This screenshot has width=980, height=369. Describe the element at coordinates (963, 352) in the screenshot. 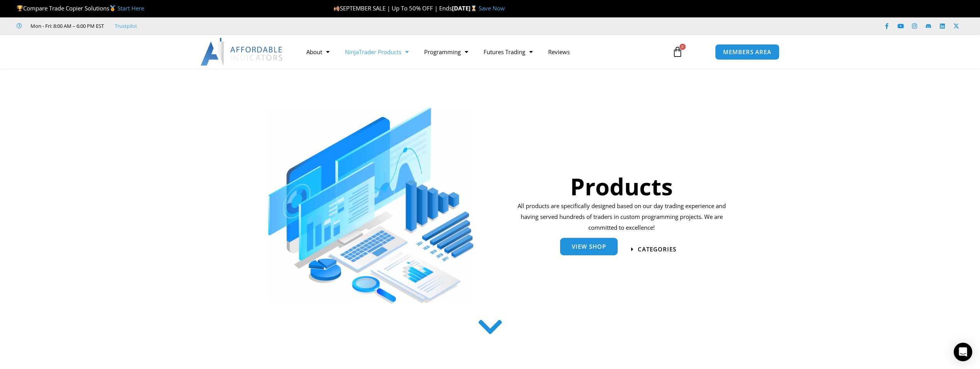

I see `div: Open Intercom Messenger` at that location.